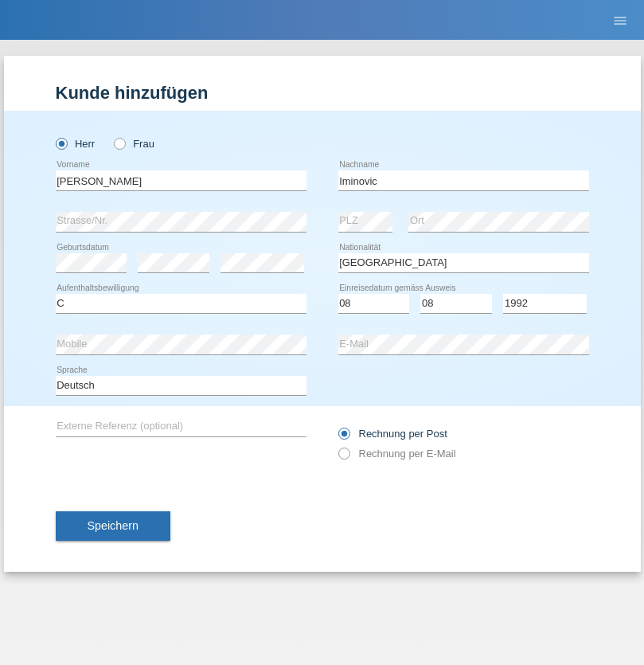 The image size is (644, 665). I want to click on a: menu, so click(620, 20).